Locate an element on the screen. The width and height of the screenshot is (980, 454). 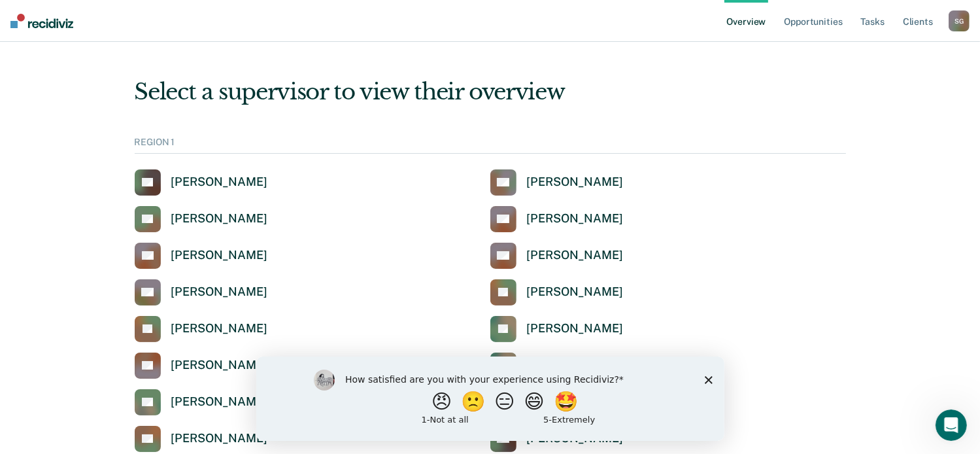
button: 3 is located at coordinates (249, 45).